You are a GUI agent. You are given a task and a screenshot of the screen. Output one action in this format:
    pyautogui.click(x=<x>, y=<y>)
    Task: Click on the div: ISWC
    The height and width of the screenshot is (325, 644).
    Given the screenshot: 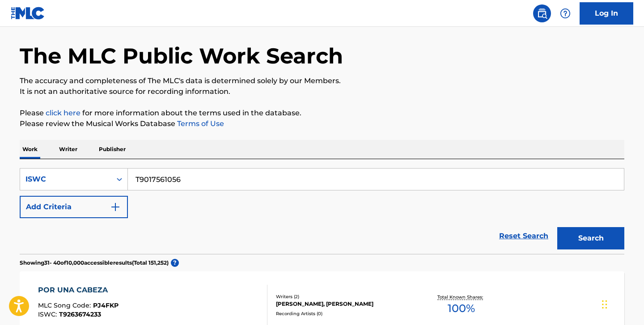 What is the action you would take?
    pyautogui.click(x=66, y=179)
    